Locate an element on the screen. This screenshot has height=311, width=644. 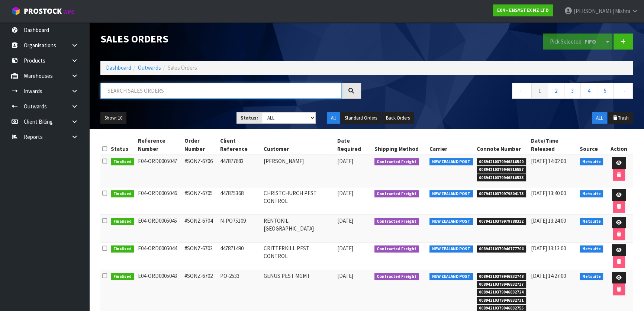
span: 00894210379946832731 is located at coordinates (502, 300).